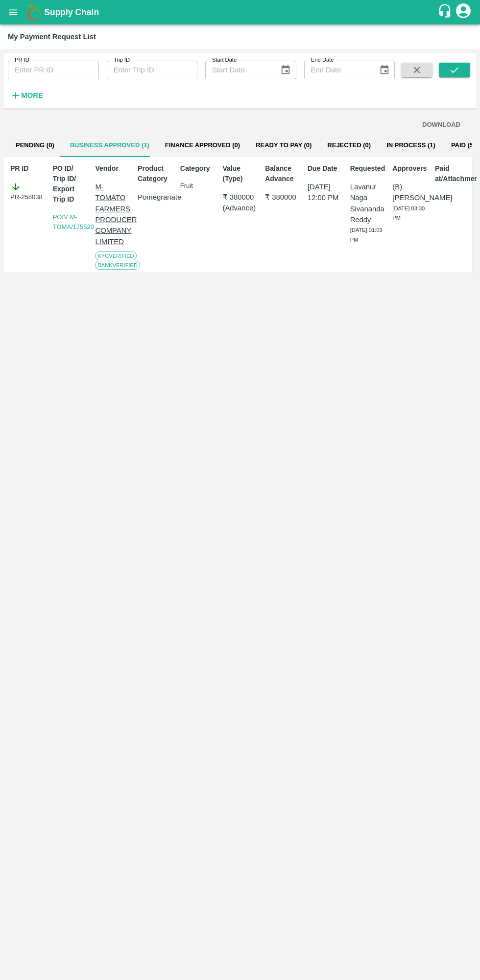  I want to click on a: Supply Chain, so click(240, 12).